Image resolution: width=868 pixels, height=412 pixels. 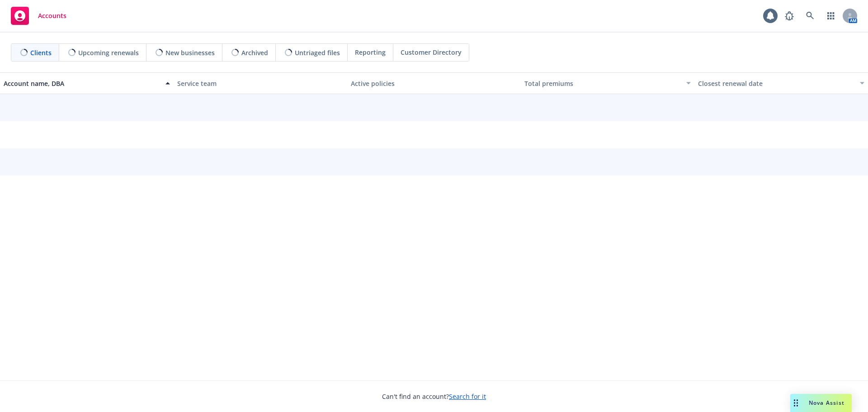 What do you see at coordinates (260, 83) in the screenshot?
I see `button: Service team` at bounding box center [260, 83].